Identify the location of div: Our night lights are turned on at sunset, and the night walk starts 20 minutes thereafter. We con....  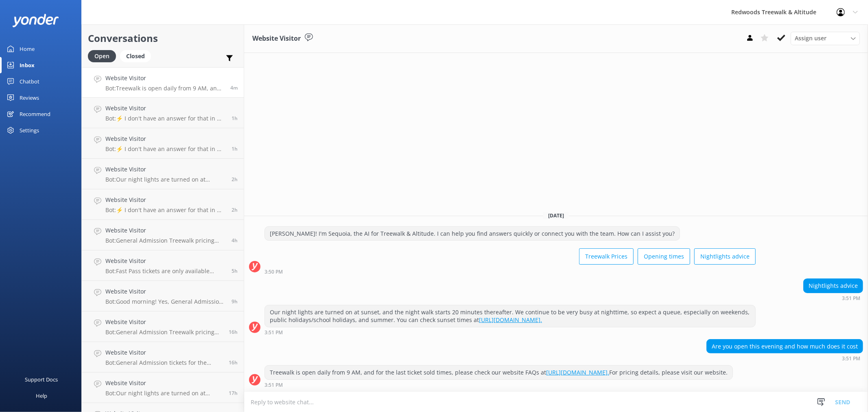
(510, 316).